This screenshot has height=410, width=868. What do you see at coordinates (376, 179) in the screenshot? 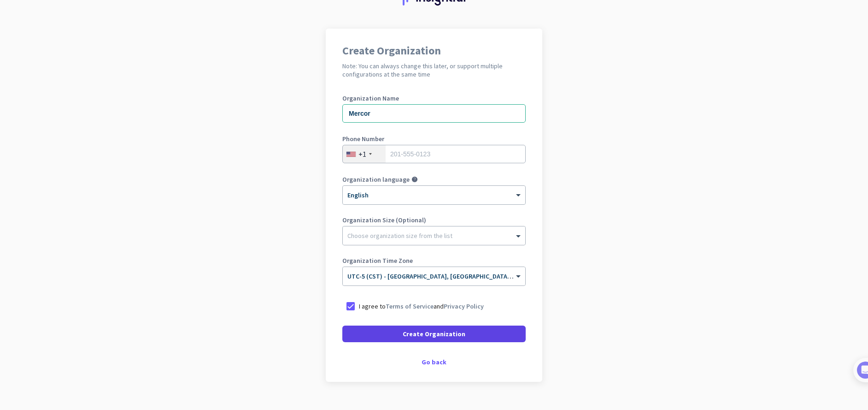
I see `label: Organization language` at bounding box center [376, 179].